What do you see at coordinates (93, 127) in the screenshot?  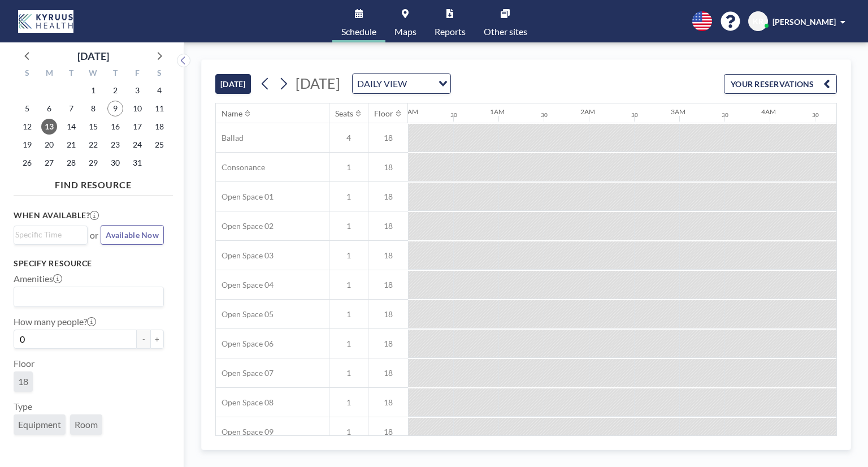 I see `span: Wednesday, October 15, 2025` at bounding box center [93, 127].